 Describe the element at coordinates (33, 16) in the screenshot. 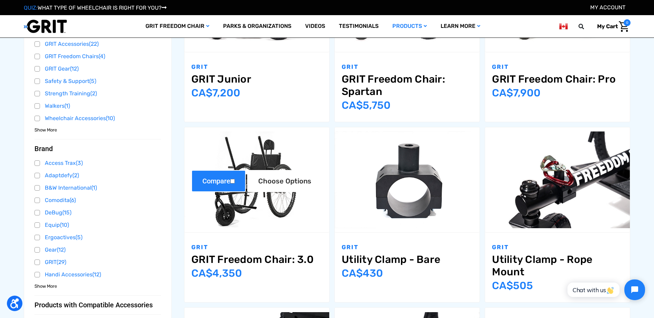

I see `button: Chat with us👋` at that location.